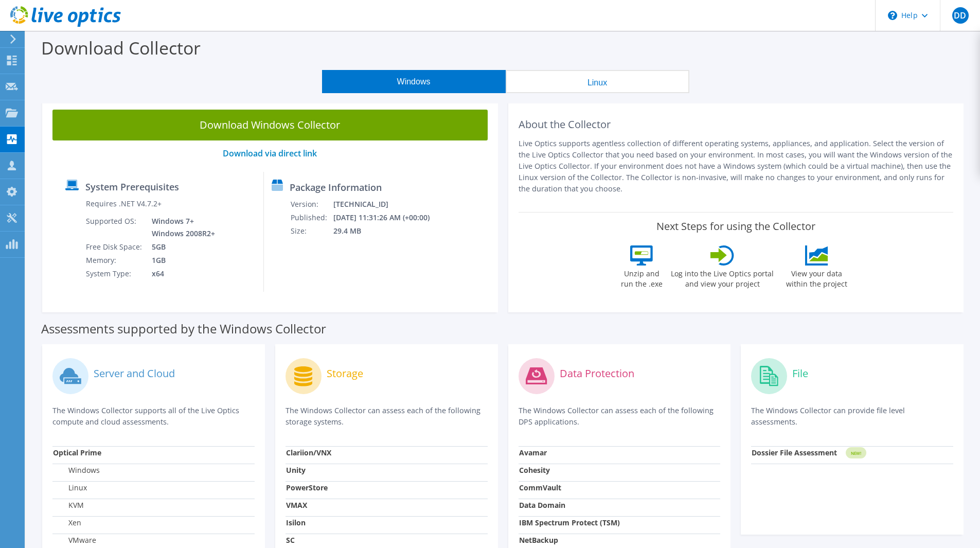 The width and height of the screenshot is (980, 548). I want to click on strong: Optical Prime, so click(77, 452).